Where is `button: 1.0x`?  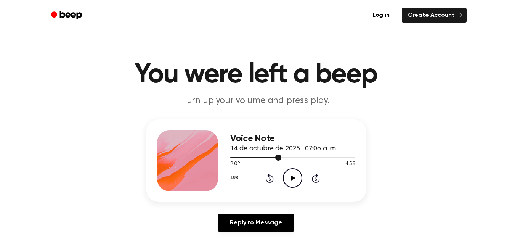
button: 1.0x is located at coordinates (234, 177).